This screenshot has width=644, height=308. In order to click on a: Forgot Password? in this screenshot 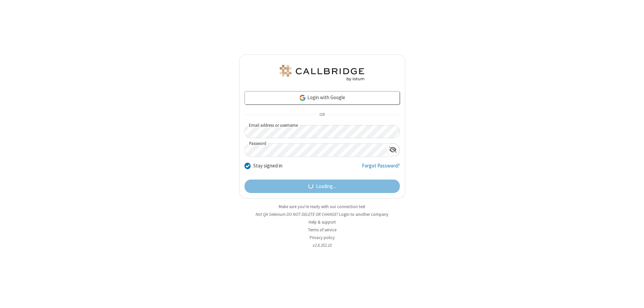, I will do `click(380, 168)`.